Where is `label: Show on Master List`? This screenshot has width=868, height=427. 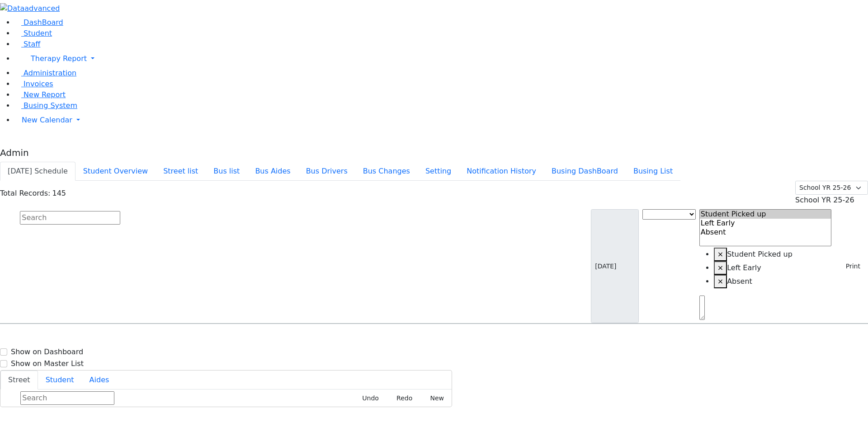
label: Show on Master List is located at coordinates (47, 364).